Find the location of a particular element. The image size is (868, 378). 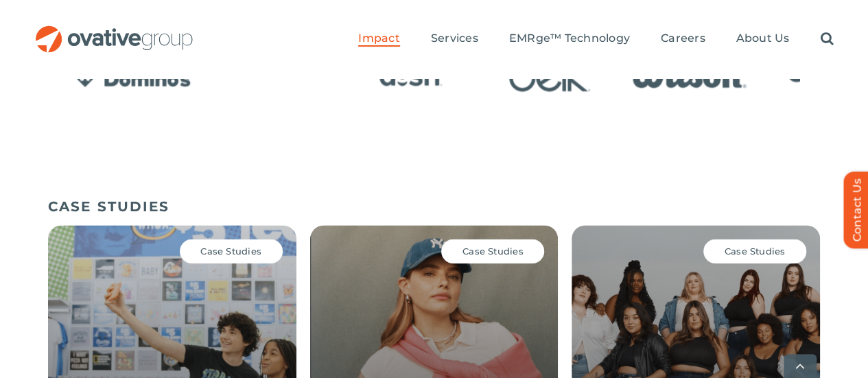

h5: CASE STUDIES is located at coordinates (434, 206).